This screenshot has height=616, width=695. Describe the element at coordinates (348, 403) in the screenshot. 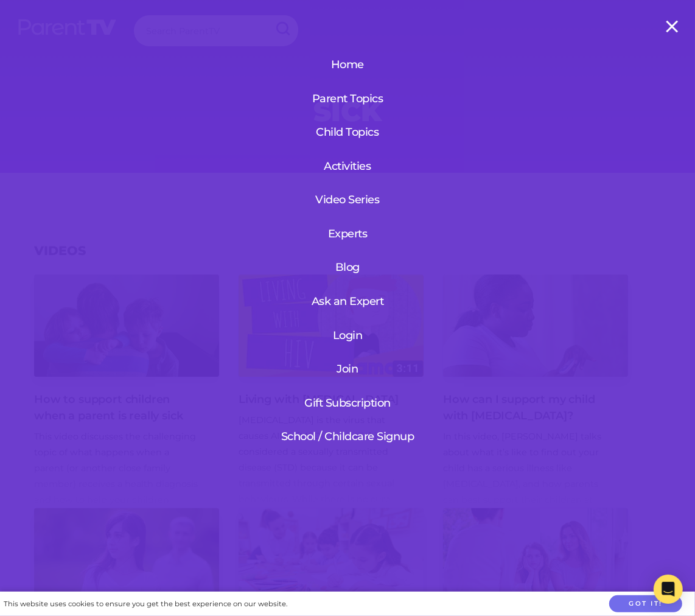

I see `a: Gift Subscription` at that location.